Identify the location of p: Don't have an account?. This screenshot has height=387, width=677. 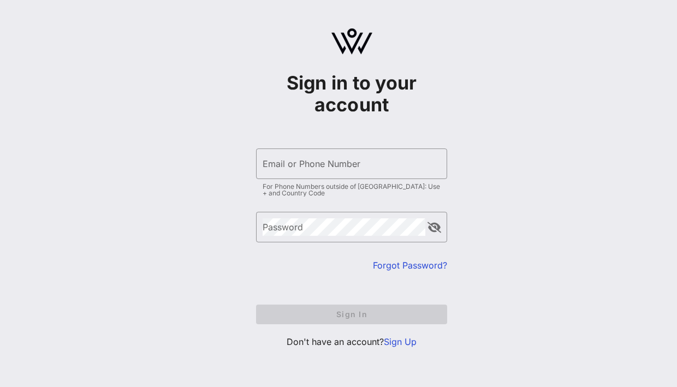
(352, 342).